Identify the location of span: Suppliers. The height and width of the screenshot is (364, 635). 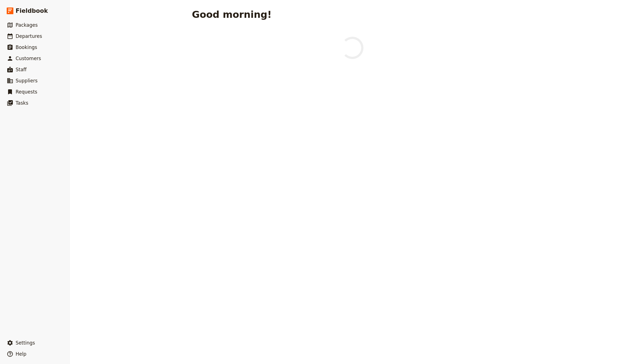
(26, 81).